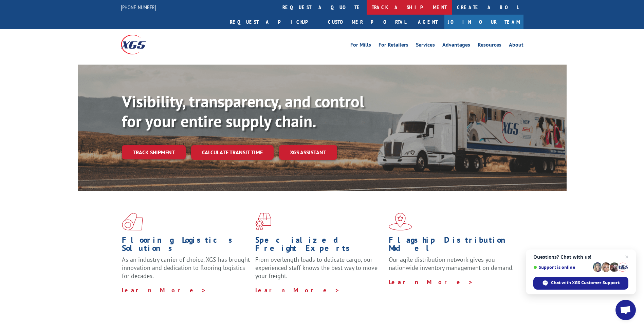 This screenshot has height=327, width=644. Describe the element at coordinates (232, 152) in the screenshot. I see `a: Calculate transit time` at that location.